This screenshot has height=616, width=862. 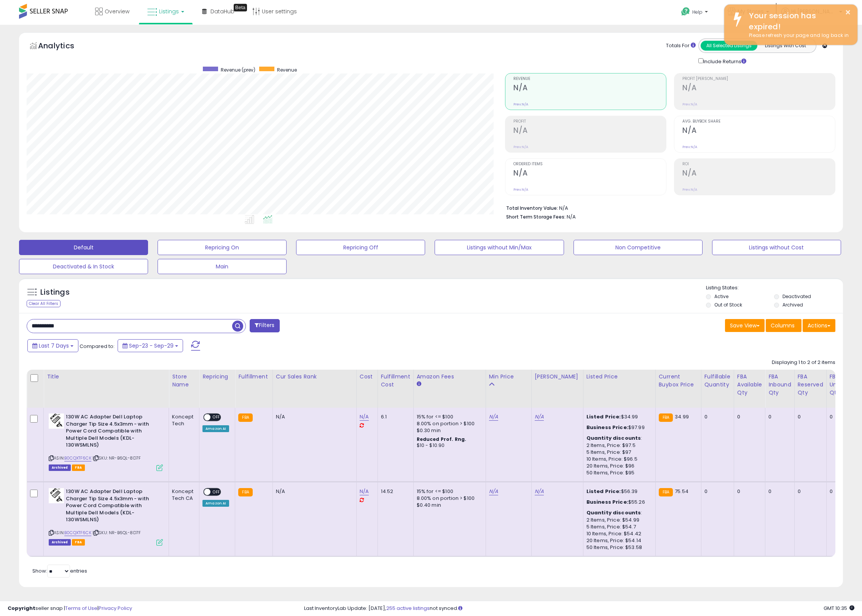 What do you see at coordinates (793, 304) in the screenshot?
I see `label: Archived` at bounding box center [793, 304].